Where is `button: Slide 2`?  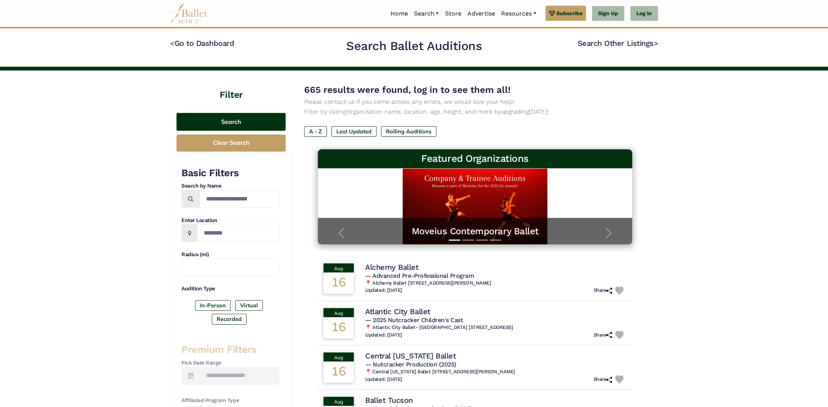 button: Slide 2 is located at coordinates (468, 240).